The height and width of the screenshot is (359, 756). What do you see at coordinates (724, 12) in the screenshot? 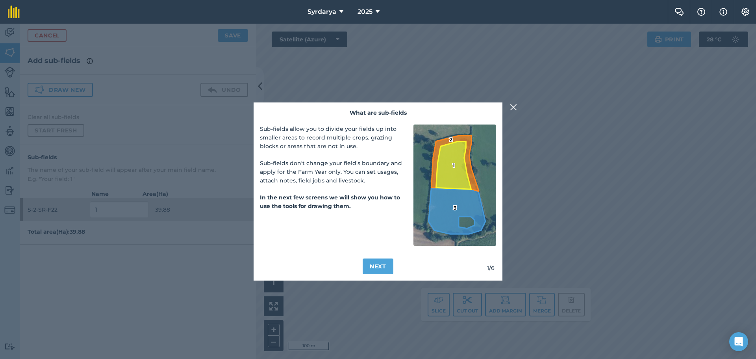
I see `img: svg+xml;base64,PHN2ZyB4bWxucz0iaHR0cDovL3d3dy53My5vcmcvMjAwMC9zdmciIHdpZHRoPSIxNyIgaGVpZ2h0PSIxNy...` at bounding box center [724, 12].